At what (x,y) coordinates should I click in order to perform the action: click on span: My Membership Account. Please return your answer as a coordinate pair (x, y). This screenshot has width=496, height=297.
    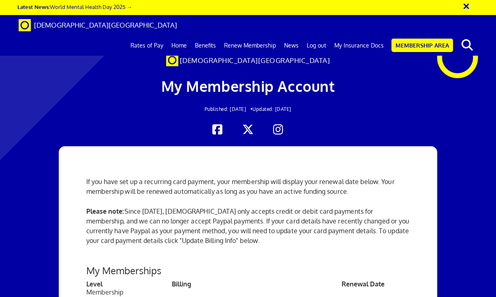
    Looking at the image, I should click on (248, 86).